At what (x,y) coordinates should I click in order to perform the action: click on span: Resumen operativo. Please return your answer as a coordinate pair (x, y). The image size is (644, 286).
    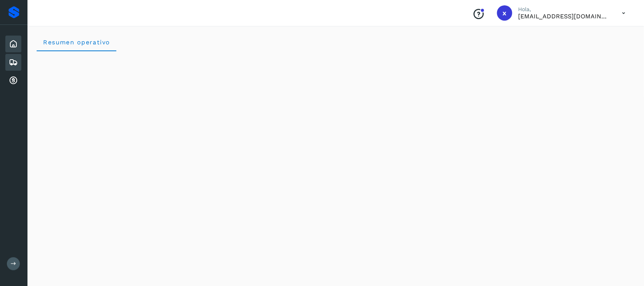
    Looking at the image, I should click on (76, 42).